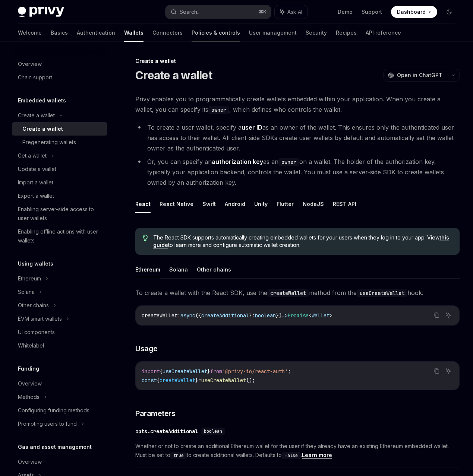  I want to click on span: Dashboard, so click(411, 12).